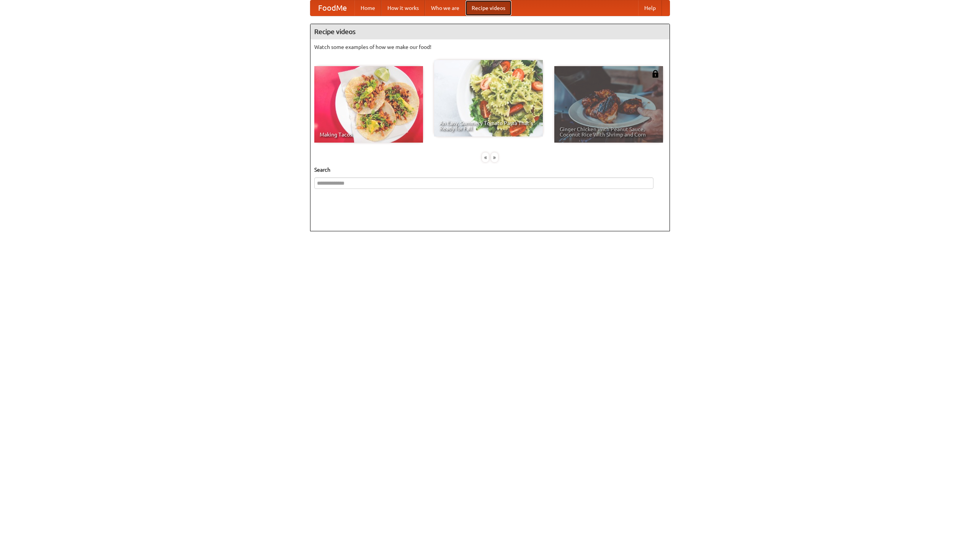 The height and width of the screenshot is (541, 980). I want to click on a: Home, so click(368, 8).